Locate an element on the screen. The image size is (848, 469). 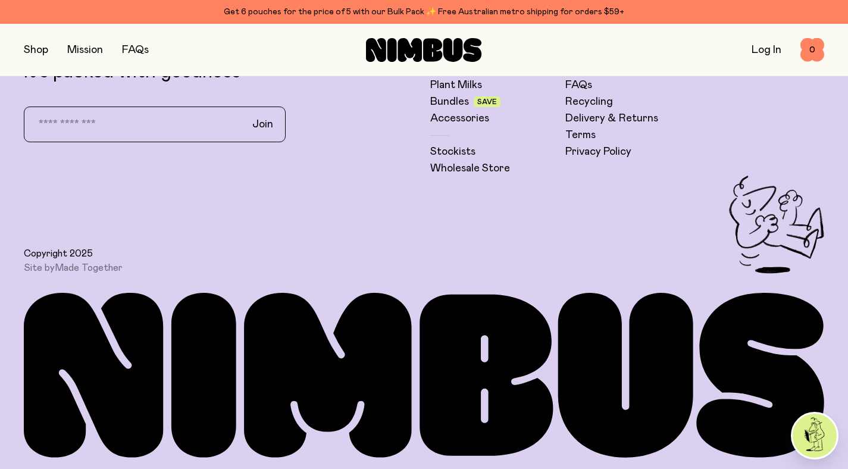
a: Accessories is located at coordinates (459, 118).